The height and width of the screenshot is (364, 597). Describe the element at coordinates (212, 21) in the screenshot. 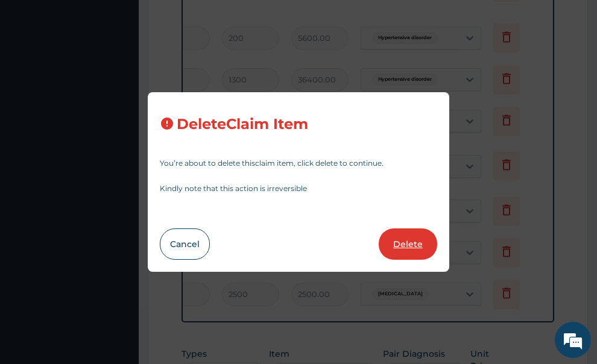

I see `div: Minimize live chat window` at that location.